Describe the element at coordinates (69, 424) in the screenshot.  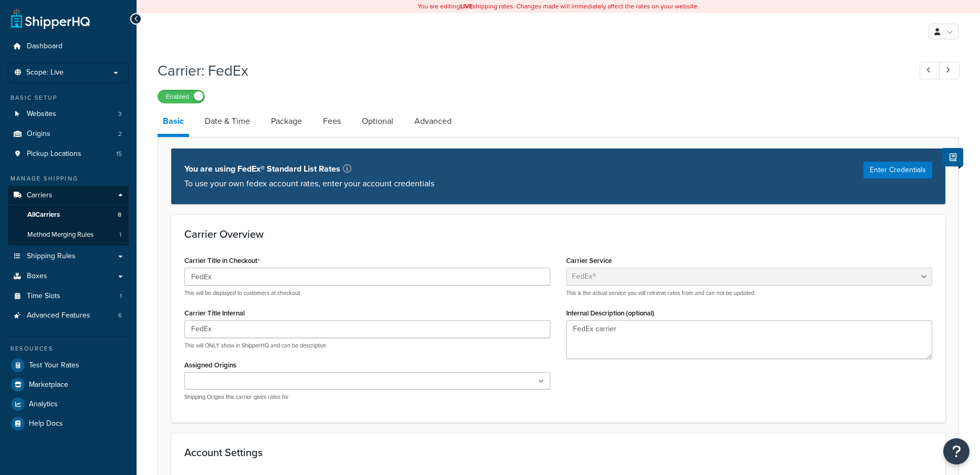
I see `li: Help Docs` at that location.